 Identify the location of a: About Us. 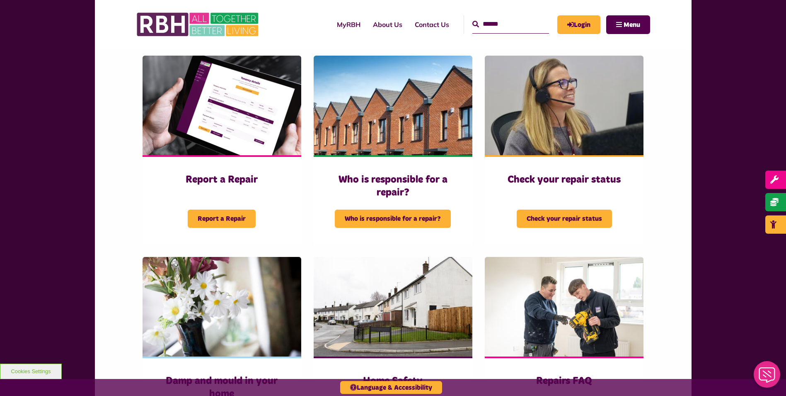
(388, 24).